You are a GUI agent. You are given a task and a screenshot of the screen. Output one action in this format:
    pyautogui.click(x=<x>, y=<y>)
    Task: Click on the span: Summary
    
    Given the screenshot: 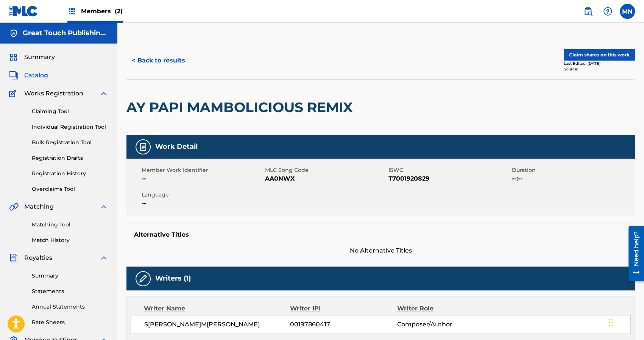 What is the action you would take?
    pyautogui.click(x=39, y=57)
    